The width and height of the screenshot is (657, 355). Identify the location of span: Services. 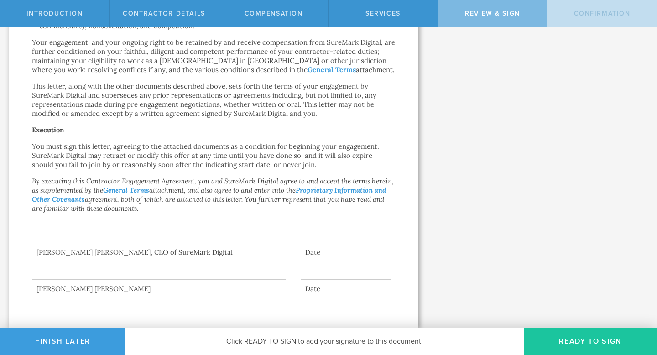
(383, 13).